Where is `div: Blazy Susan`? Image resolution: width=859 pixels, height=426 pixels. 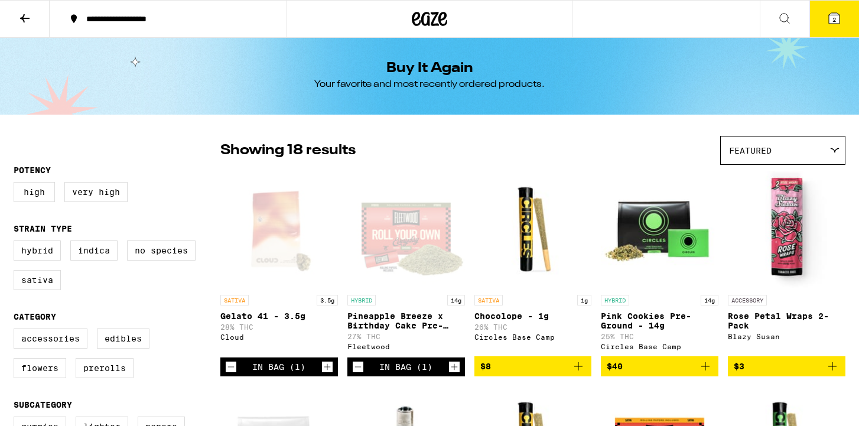
div: Blazy Susan is located at coordinates (786, 336).